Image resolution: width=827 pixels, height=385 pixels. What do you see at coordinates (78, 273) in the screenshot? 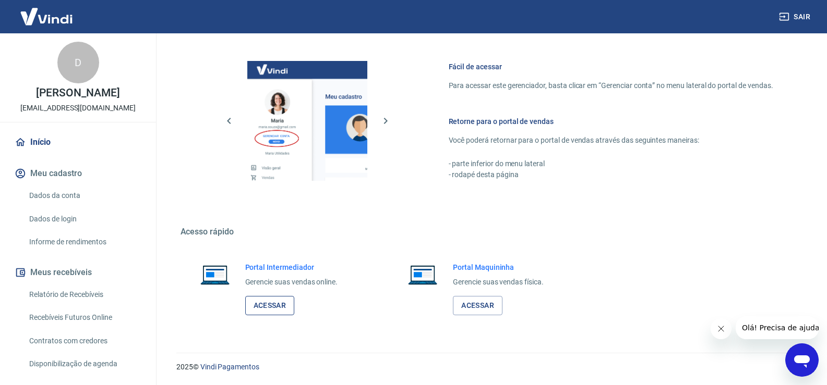
I see `button: Meus recebíveis` at bounding box center [78, 273].